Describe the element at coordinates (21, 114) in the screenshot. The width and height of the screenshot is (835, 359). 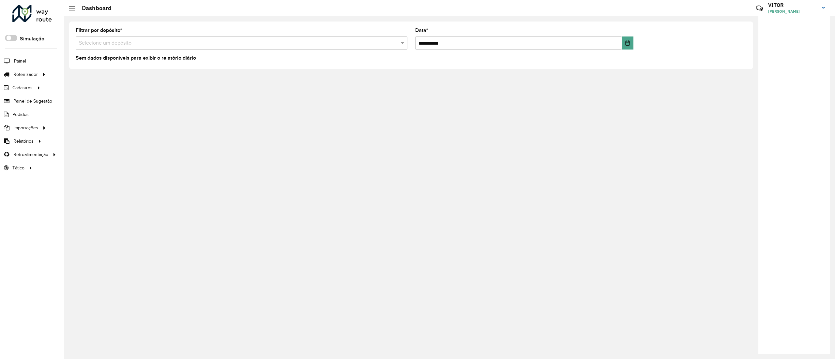
I see `span: Pedidos` at that location.